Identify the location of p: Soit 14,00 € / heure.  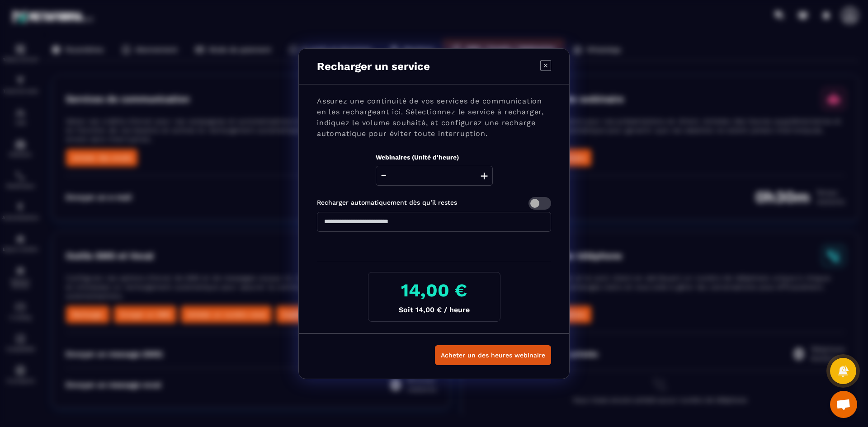
(434, 309).